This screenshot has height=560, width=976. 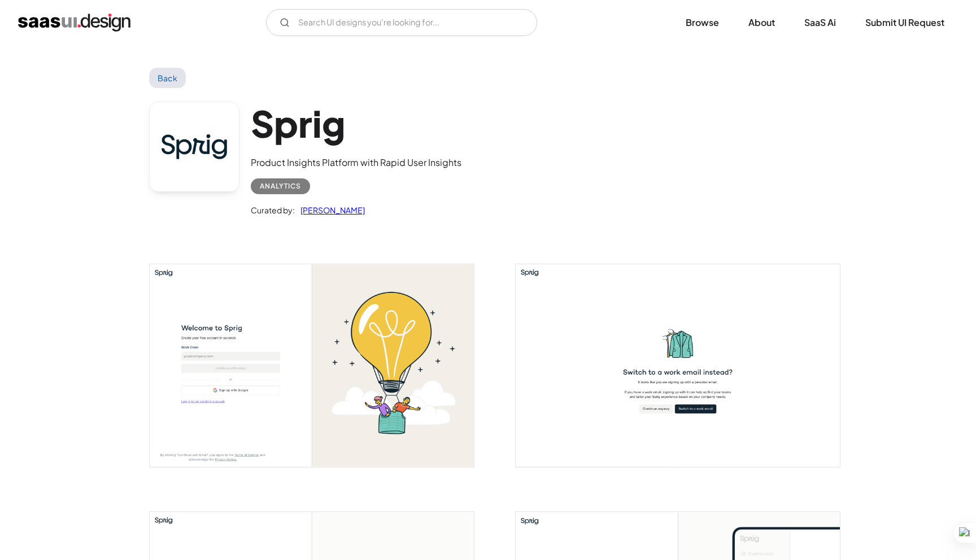 What do you see at coordinates (273, 210) in the screenshot?
I see `div: Curated by:` at bounding box center [273, 210].